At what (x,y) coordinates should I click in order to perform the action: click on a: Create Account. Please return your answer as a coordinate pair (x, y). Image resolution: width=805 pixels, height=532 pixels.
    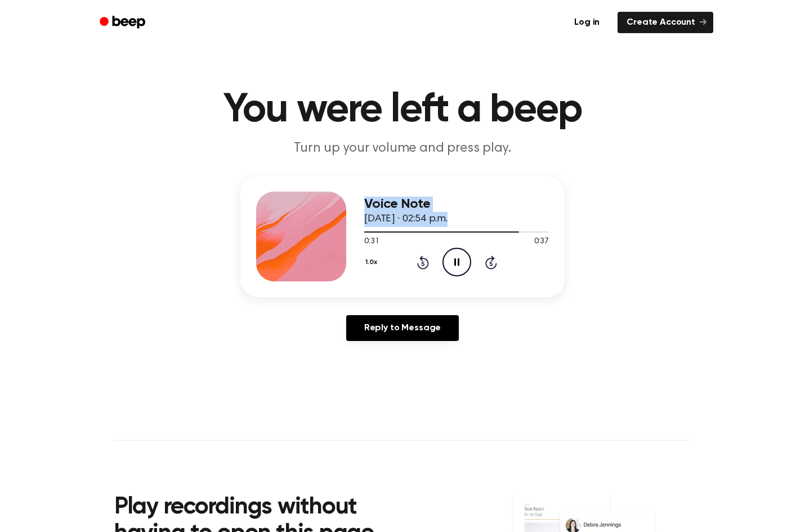
    Looking at the image, I should click on (665, 22).